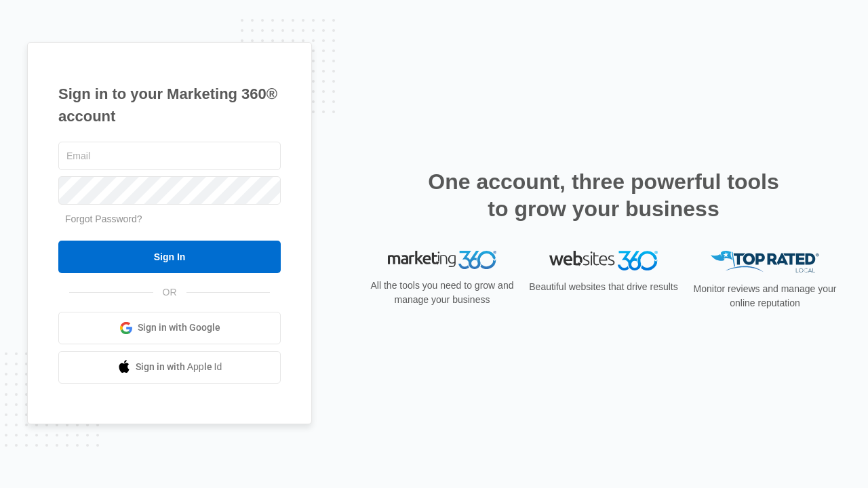  Describe the element at coordinates (443, 293) in the screenshot. I see `p: All the tools you need to grow and manage your business` at that location.